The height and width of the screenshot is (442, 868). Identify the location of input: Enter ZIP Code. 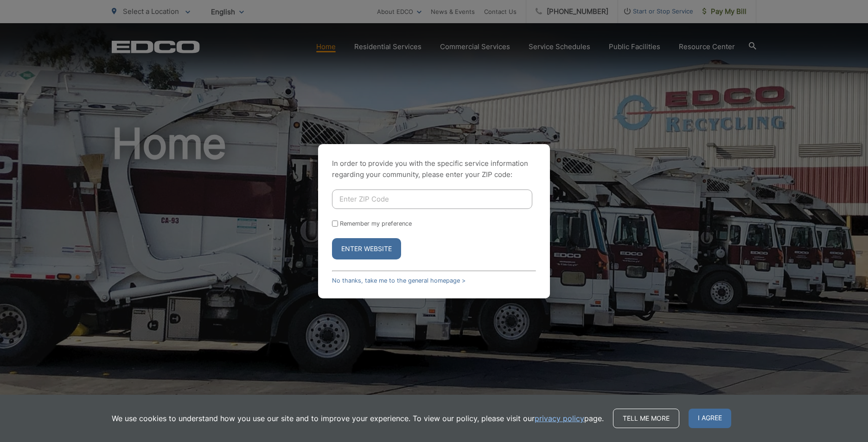
(432, 199).